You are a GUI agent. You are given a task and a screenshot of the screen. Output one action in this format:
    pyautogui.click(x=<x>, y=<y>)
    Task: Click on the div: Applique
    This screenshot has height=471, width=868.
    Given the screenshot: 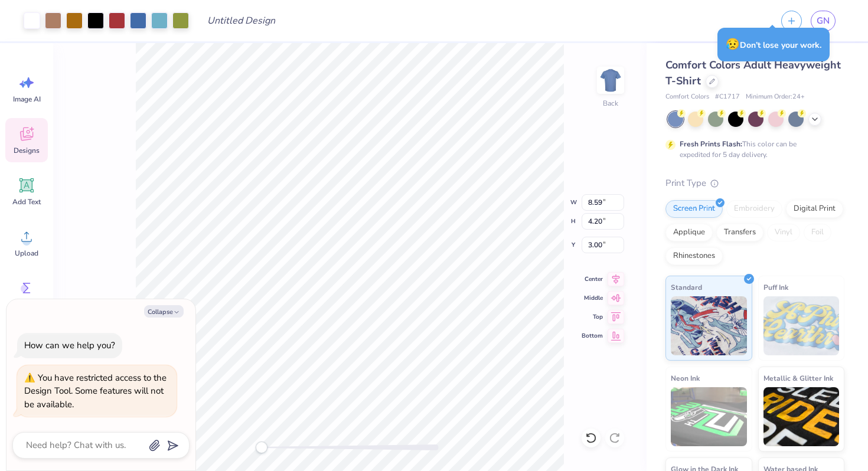 What is the action you would take?
    pyautogui.click(x=689, y=232)
    